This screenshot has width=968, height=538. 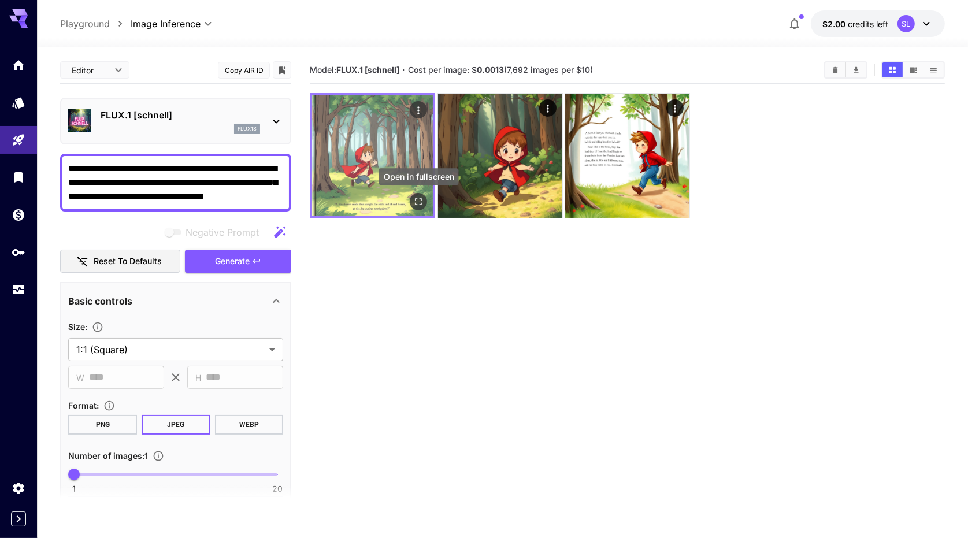 I want to click on div: $2.00, so click(x=855, y=24).